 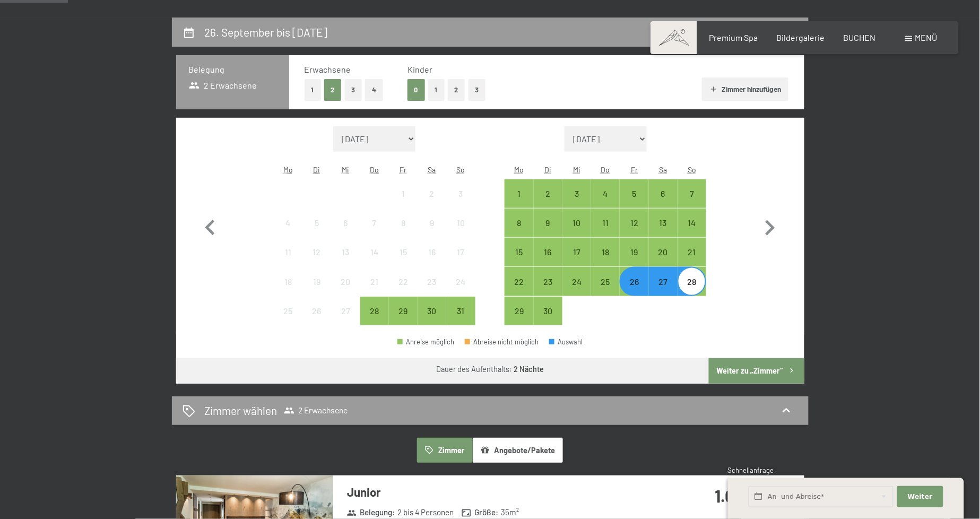 I want to click on div: 25, so click(x=288, y=320).